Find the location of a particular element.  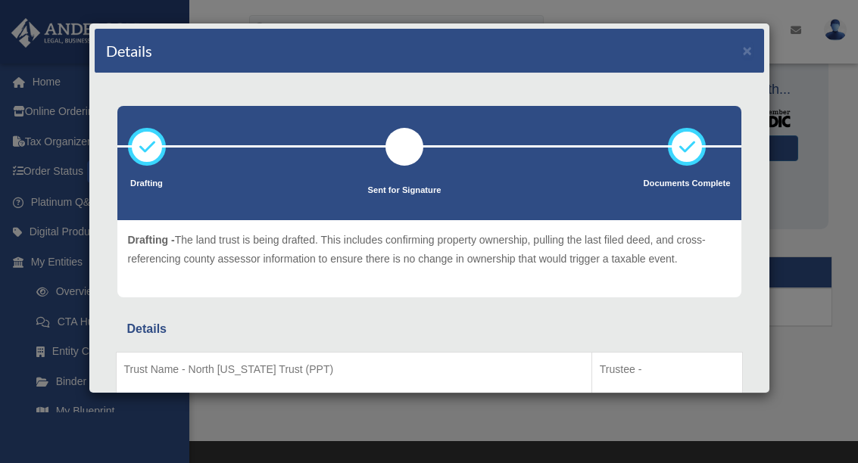

p: Sent for Signature is located at coordinates (404, 191).